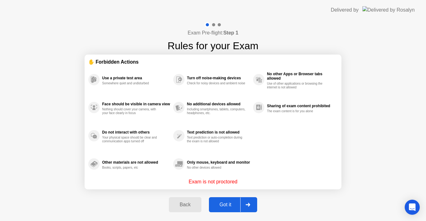 The image size is (426, 221). What do you see at coordinates (297, 86) in the screenshot?
I see `div: Use of other applications or browsing the internet is not allowed` at bounding box center [297, 86].